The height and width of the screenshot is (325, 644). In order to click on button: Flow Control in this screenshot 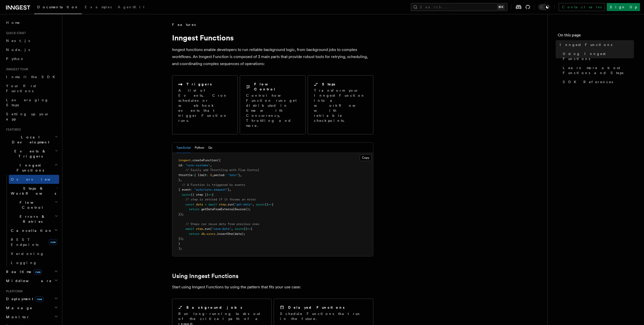, I will do `click(34, 205)`.